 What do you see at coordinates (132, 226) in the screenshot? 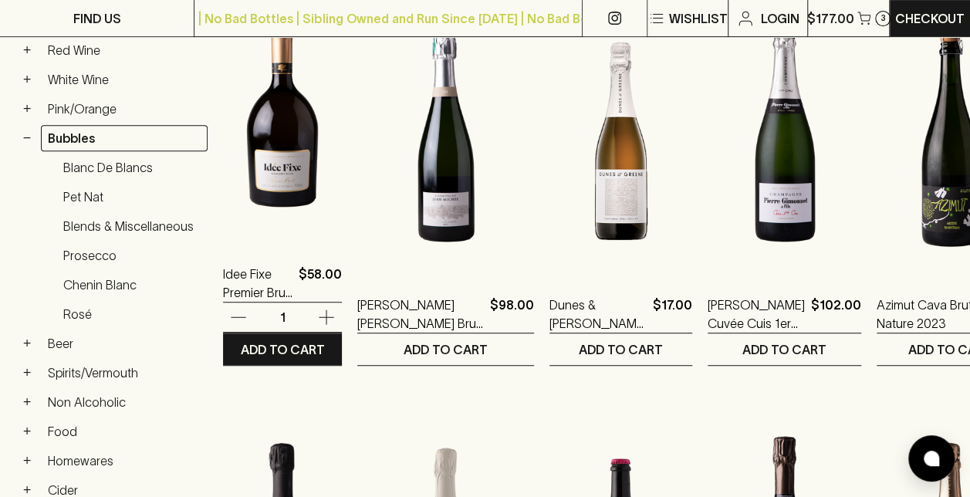
I see `a: Blends & Miscellaneous` at bounding box center [132, 226].